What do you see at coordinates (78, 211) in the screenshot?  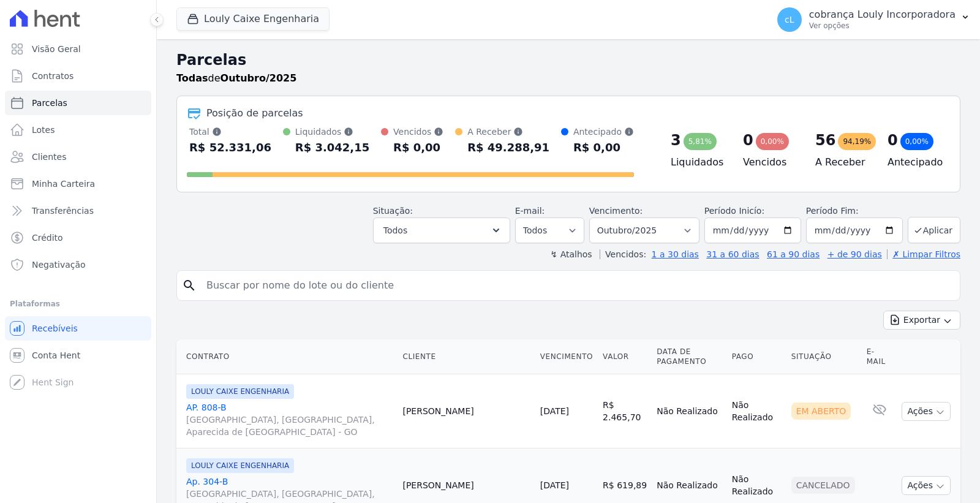 I see `a: Transferências` at bounding box center [78, 211].